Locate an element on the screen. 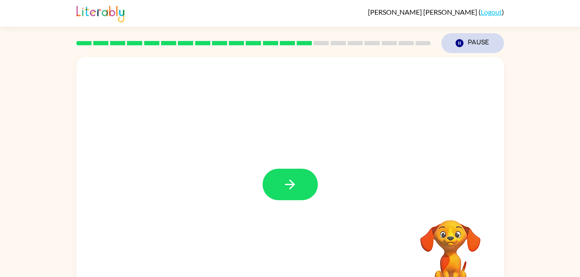 This screenshot has height=277, width=580. a: Logout is located at coordinates (491, 12).